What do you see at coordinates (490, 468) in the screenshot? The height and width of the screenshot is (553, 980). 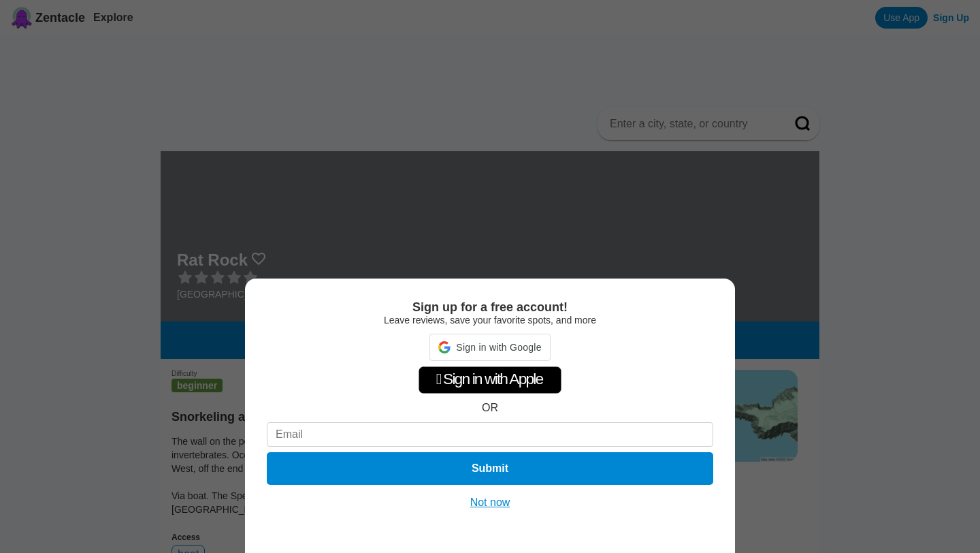 I see `button: Submit` at bounding box center [490, 468].